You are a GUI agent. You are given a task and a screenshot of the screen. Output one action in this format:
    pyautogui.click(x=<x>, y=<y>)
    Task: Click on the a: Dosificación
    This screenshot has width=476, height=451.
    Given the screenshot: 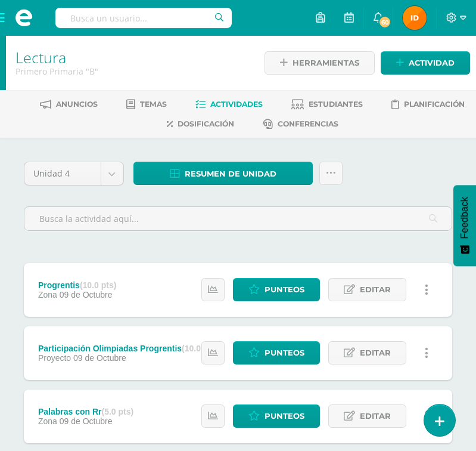 What is the action you would take?
    pyautogui.click(x=200, y=124)
    